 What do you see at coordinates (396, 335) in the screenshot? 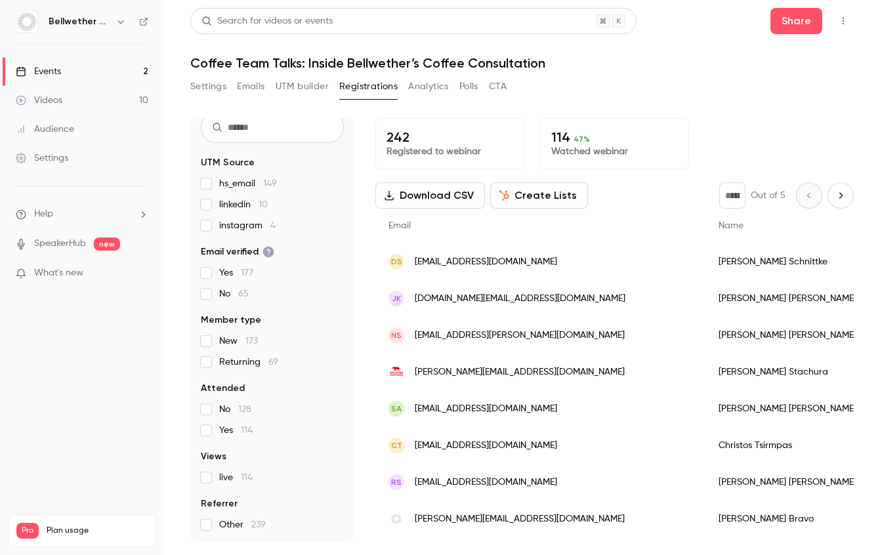
I see `span: NS` at bounding box center [396, 335].